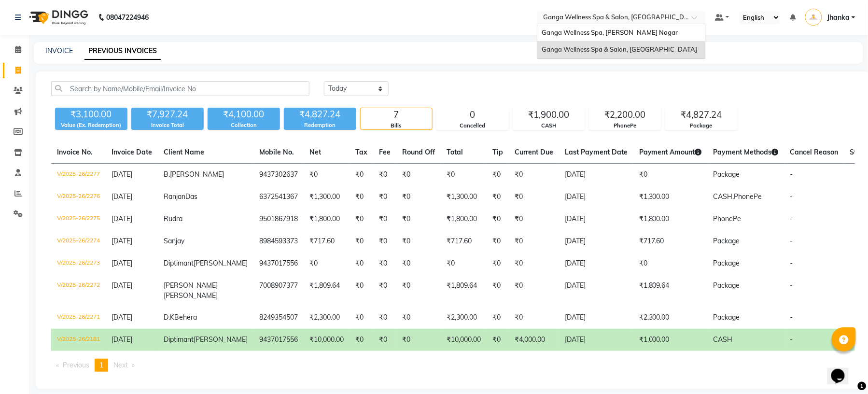 The height and width of the screenshot is (394, 868). Describe the element at coordinates (361, 152) in the screenshot. I see `span: Tax` at that location.